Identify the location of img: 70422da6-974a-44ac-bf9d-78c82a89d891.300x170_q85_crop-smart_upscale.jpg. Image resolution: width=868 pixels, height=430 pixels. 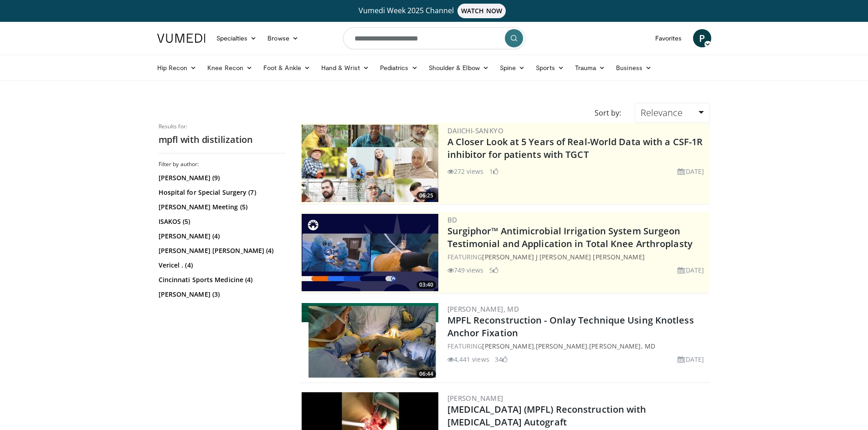
(370, 253).